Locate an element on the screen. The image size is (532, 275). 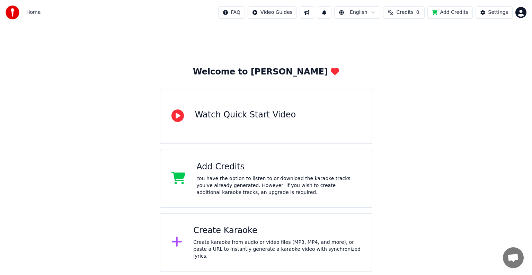
button: Add Credits is located at coordinates (450, 12).